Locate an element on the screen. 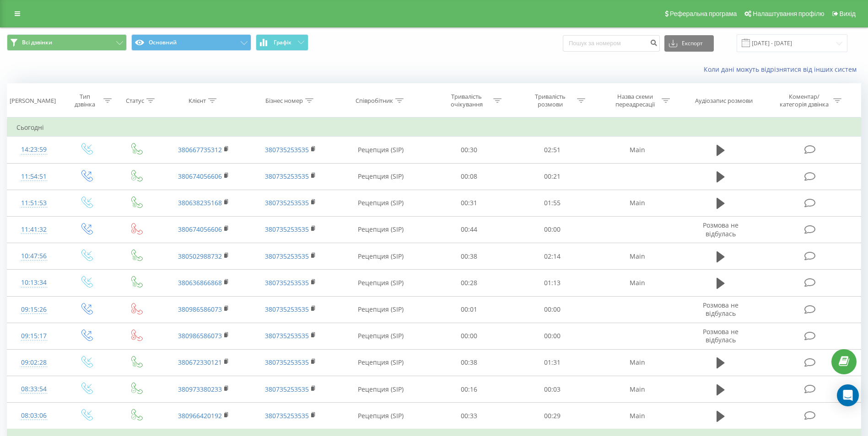  div: Аудіозапис розмови is located at coordinates (724, 101).